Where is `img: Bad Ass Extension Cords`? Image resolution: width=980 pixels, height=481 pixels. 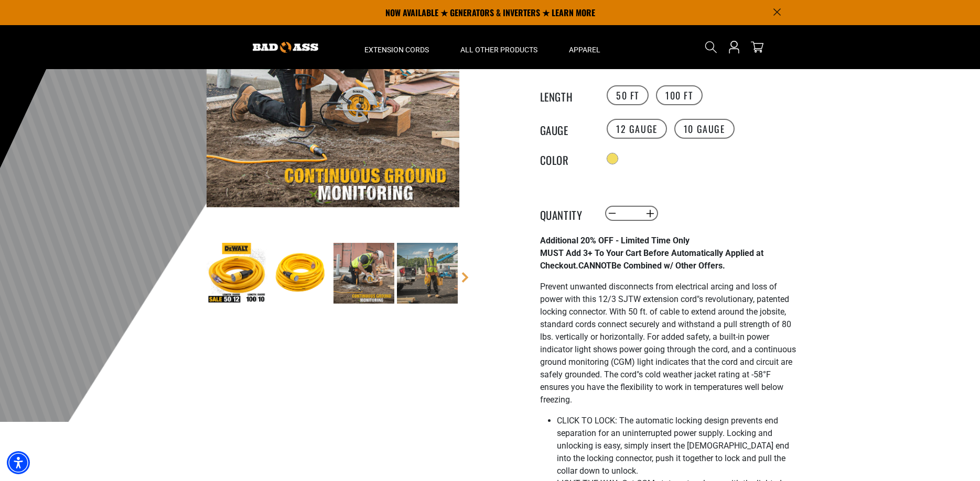
img: Bad Ass Extension Cords is located at coordinates (285, 47).